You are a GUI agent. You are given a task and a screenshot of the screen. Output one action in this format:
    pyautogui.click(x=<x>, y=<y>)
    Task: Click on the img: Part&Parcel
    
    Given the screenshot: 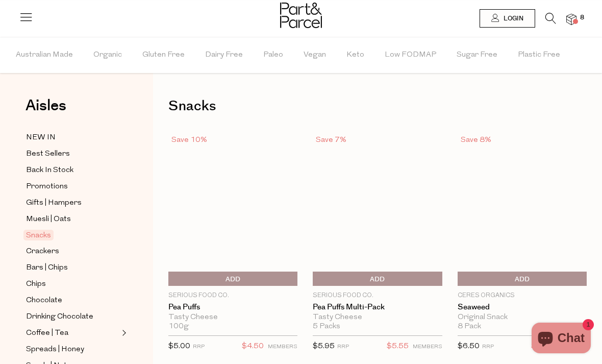 What is the action you would take?
    pyautogui.click(x=301, y=15)
    